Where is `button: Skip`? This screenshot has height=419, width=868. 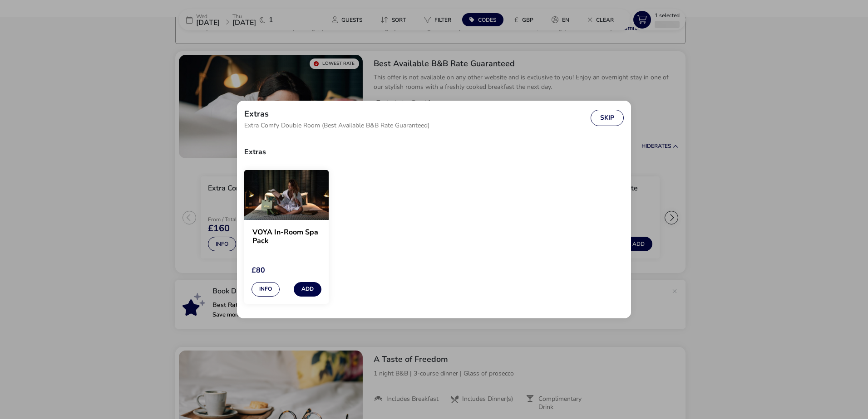
button: Skip is located at coordinates (607, 118).